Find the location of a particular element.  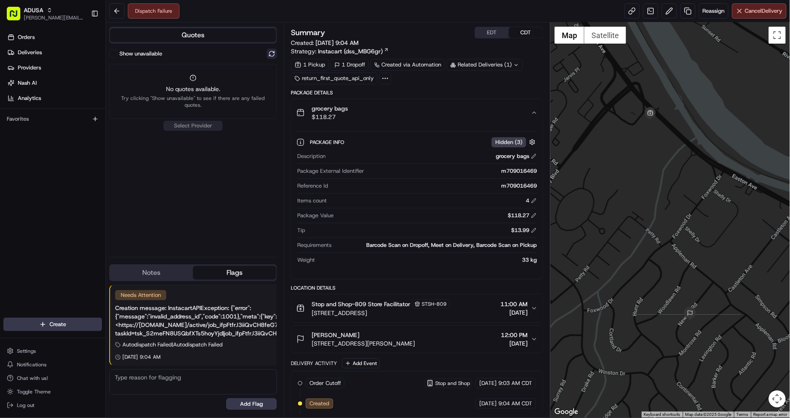

span: Cancel Delivery is located at coordinates (764, 11).